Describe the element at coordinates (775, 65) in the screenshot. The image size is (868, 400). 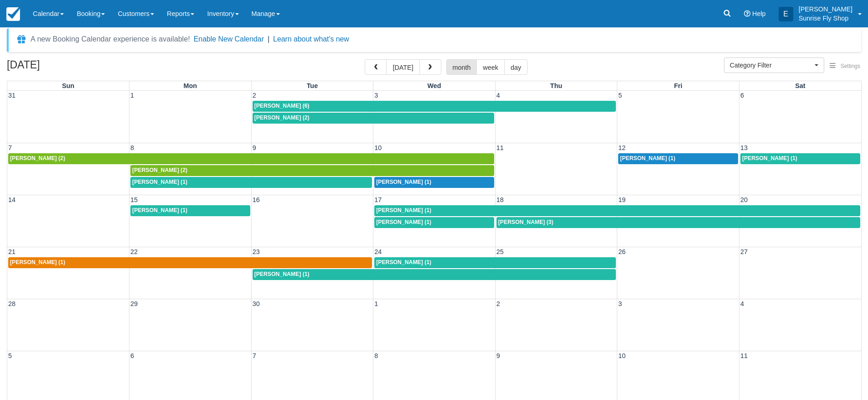
I see `button: Category Filter` at that location.